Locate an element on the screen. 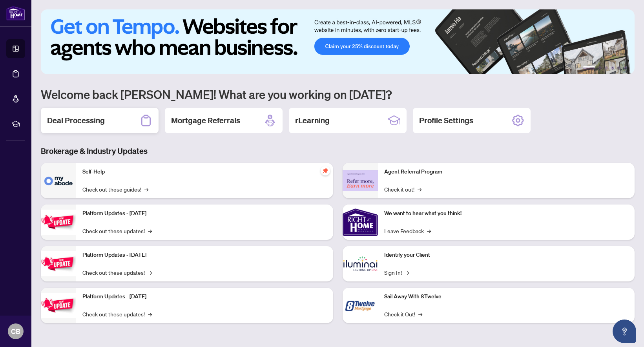  img: Self-Help is located at coordinates (59, 180).